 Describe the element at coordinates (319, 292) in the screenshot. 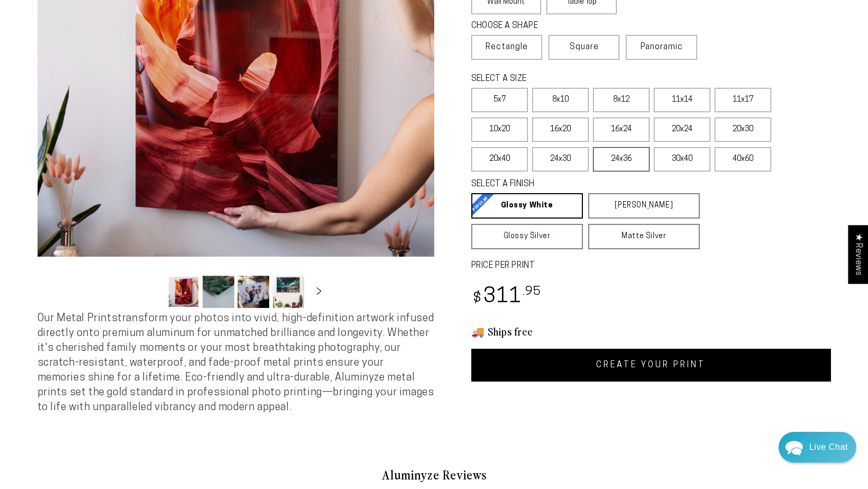

I see `button: Slide right` at that location.